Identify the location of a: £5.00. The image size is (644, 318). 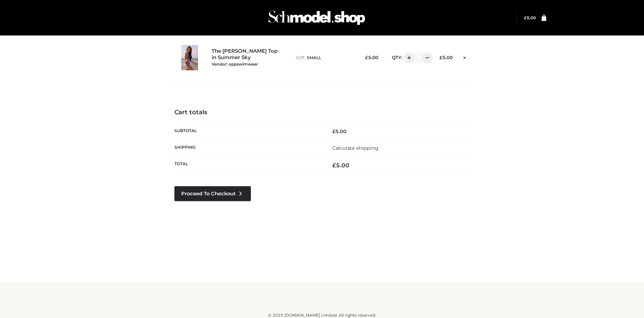
(530, 18).